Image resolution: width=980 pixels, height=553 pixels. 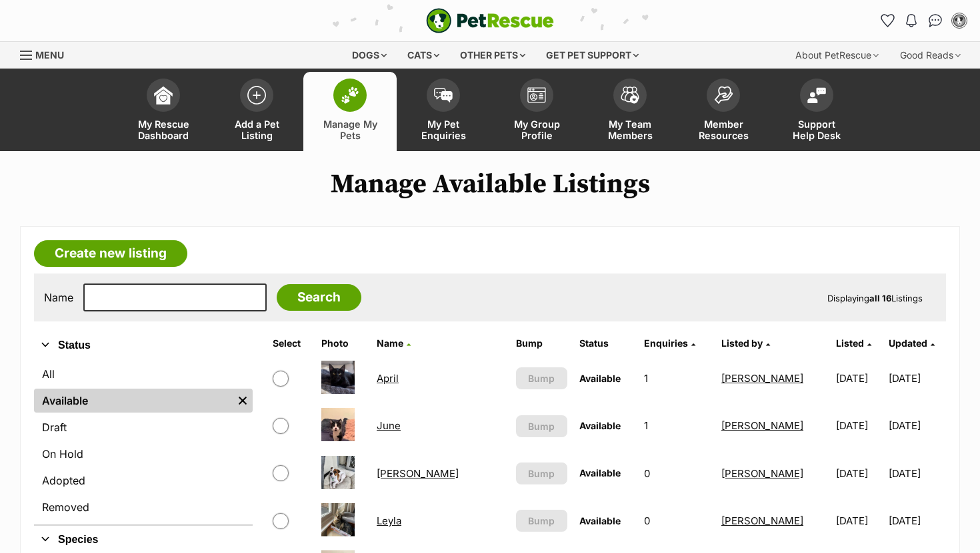 What do you see at coordinates (490, 20) in the screenshot?
I see `img: logo-e224e6f780fb5917bec1dbf3a21bbac754714ae5b6737aabdf751b685950b380.svg` at bounding box center [490, 20].